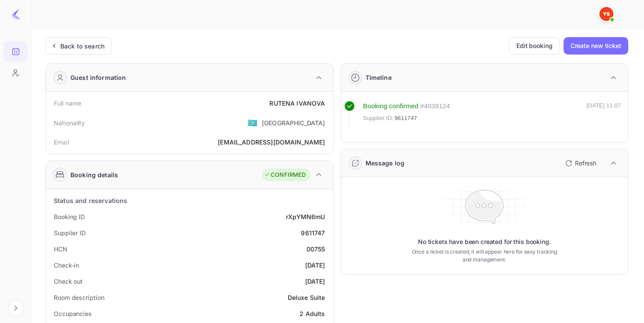  What do you see at coordinates (73, 313) in the screenshot?
I see `div: Occupancies` at bounding box center [73, 313].